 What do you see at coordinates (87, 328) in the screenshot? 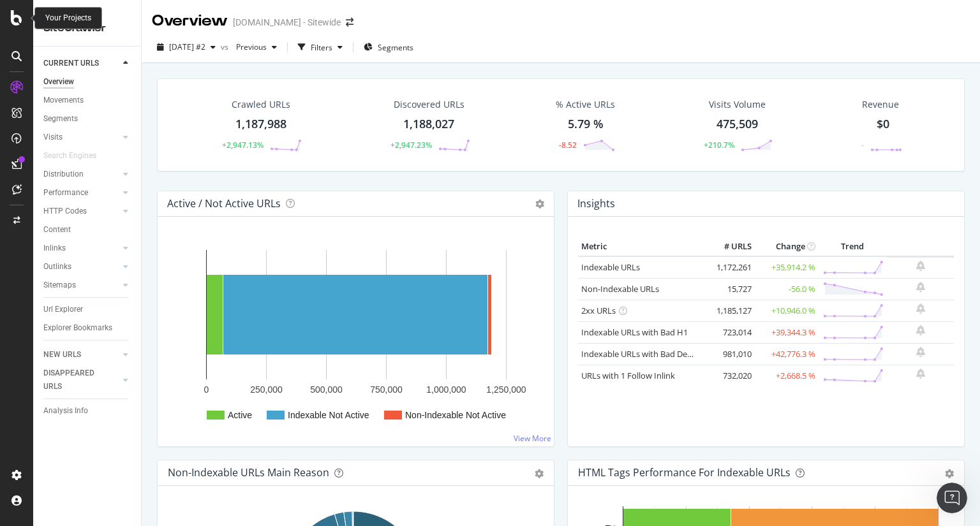
I see `a: Explorer Bookmarks` at bounding box center [87, 328].